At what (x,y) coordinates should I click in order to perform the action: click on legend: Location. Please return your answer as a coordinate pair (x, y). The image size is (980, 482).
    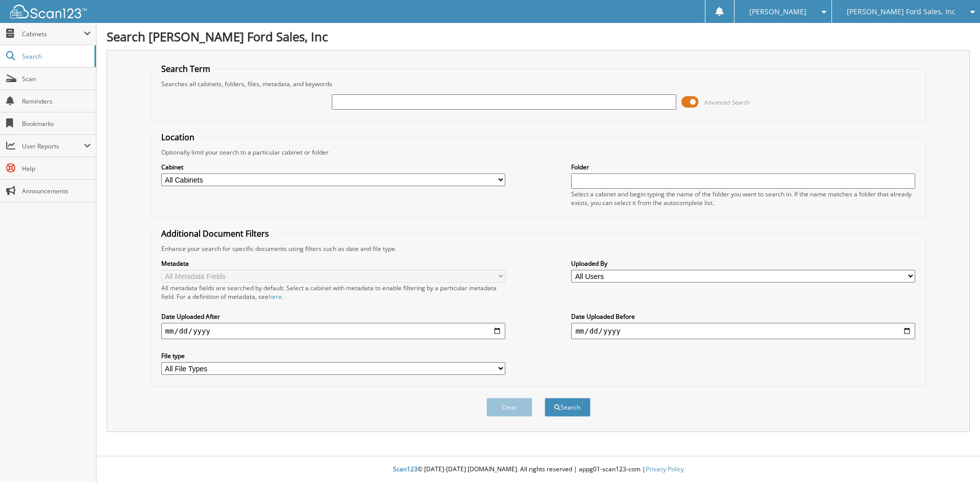
    Looking at the image, I should click on (178, 137).